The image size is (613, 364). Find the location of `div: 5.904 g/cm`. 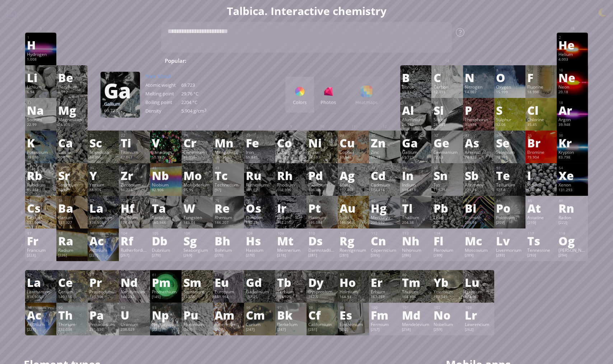

div: 5.904 g/cm is located at coordinates (199, 110).